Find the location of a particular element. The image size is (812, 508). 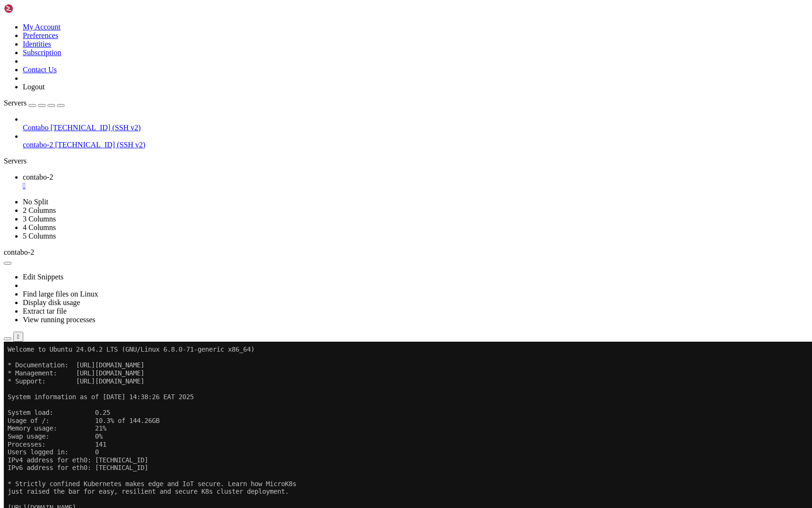

a: 5 Columns is located at coordinates (40, 236).